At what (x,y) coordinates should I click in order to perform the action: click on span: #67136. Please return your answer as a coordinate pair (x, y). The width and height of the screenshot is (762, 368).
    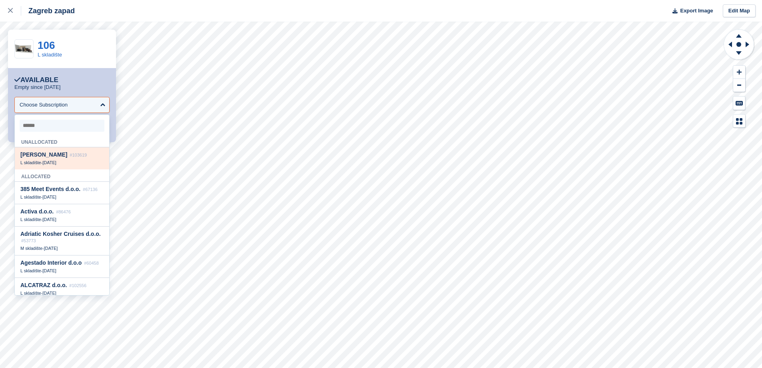
    Looking at the image, I should click on (90, 189).